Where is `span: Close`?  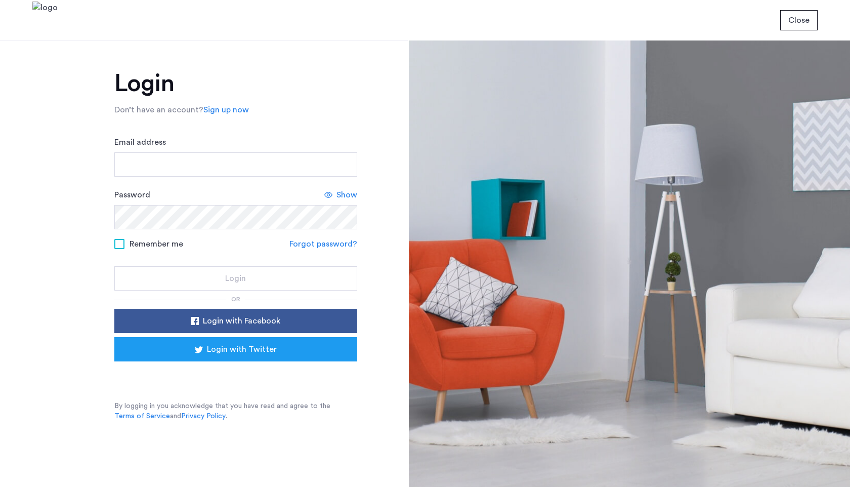
span: Close is located at coordinates (799, 20).